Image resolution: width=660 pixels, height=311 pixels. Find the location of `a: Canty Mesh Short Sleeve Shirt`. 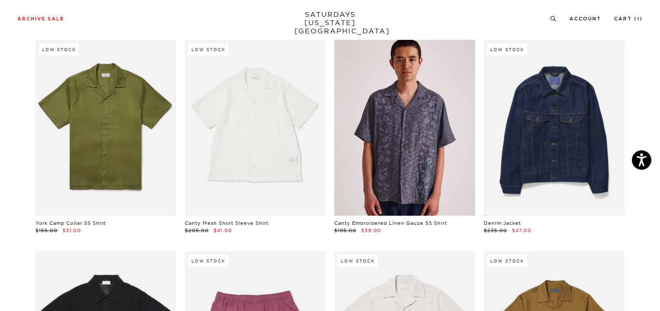

a: Canty Mesh Short Sleeve Shirt is located at coordinates (227, 223).